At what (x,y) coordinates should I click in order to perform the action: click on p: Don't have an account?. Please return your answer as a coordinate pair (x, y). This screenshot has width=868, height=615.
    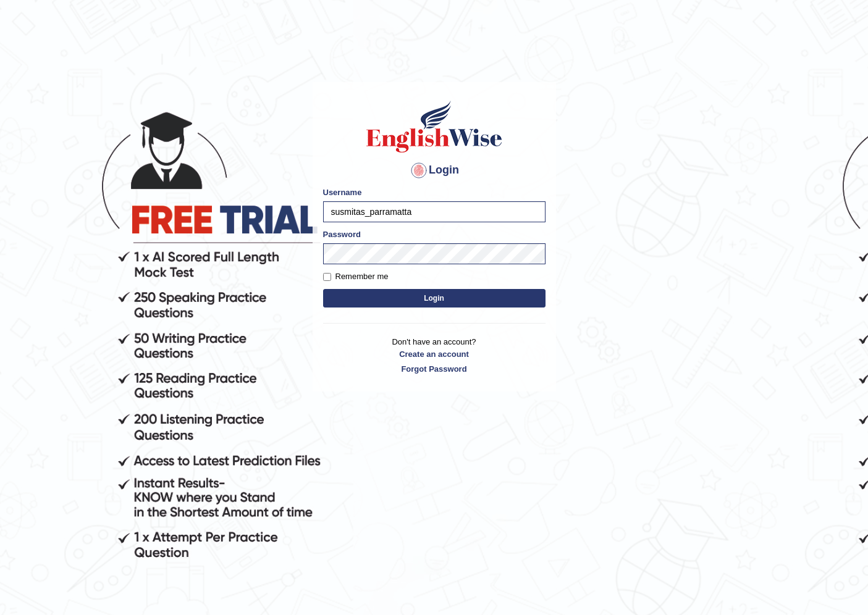
    Looking at the image, I should click on (434, 355).